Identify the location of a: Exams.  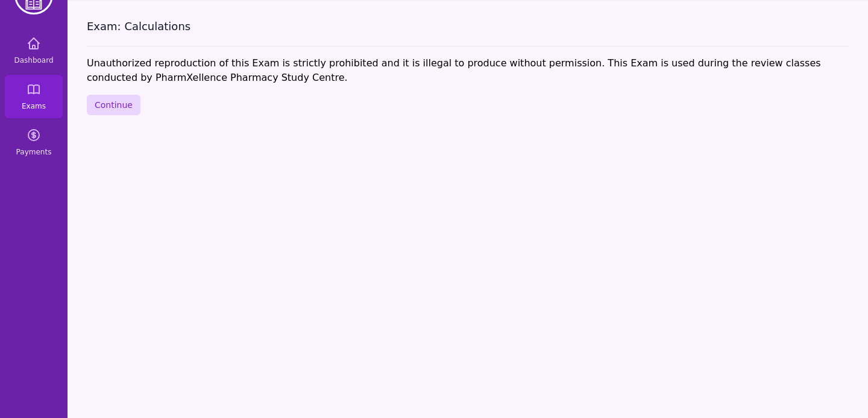
(34, 97).